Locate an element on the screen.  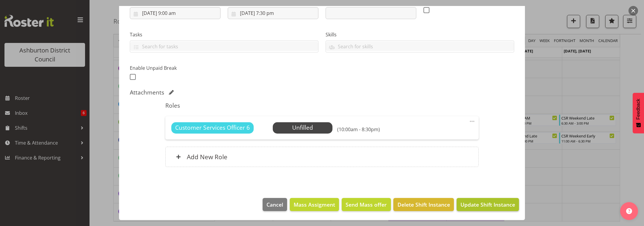
span: Feedback is located at coordinates (638, 109).